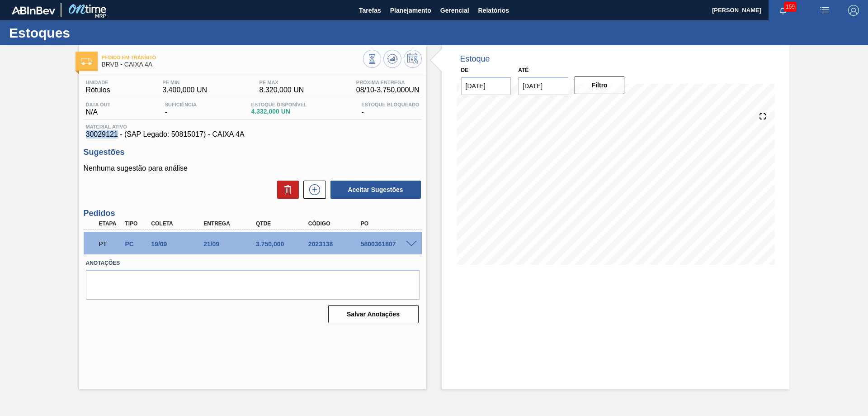  What do you see at coordinates (98, 104) in the screenshot?
I see `span: Data out` at bounding box center [98, 104].